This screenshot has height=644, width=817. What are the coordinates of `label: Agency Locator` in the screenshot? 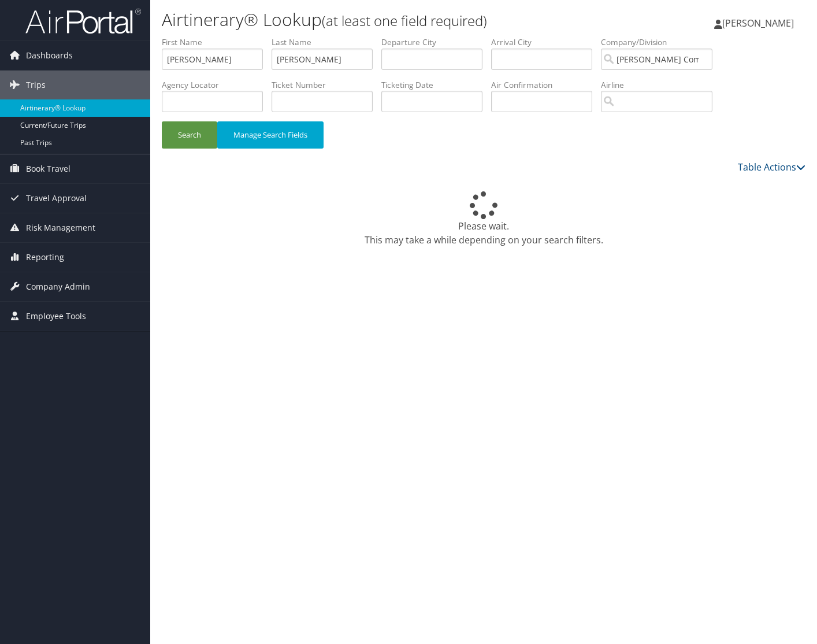 It's located at (217, 85).